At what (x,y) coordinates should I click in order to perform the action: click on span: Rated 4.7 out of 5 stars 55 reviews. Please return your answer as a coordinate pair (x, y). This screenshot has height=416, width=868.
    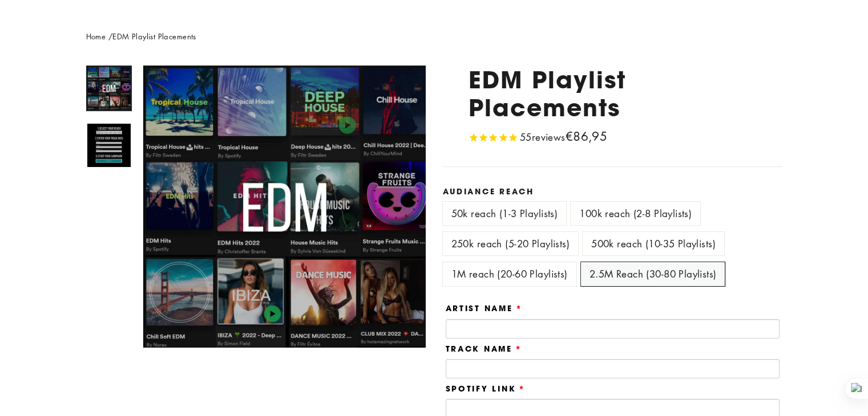
    Looking at the image, I should click on (517, 138).